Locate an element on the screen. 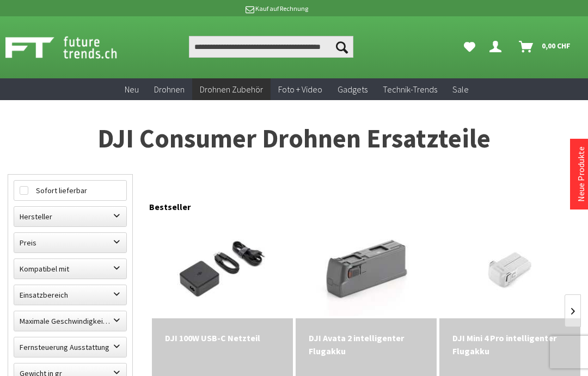 This screenshot has height=376, width=588. span: Technik-Trends is located at coordinates (410, 89).